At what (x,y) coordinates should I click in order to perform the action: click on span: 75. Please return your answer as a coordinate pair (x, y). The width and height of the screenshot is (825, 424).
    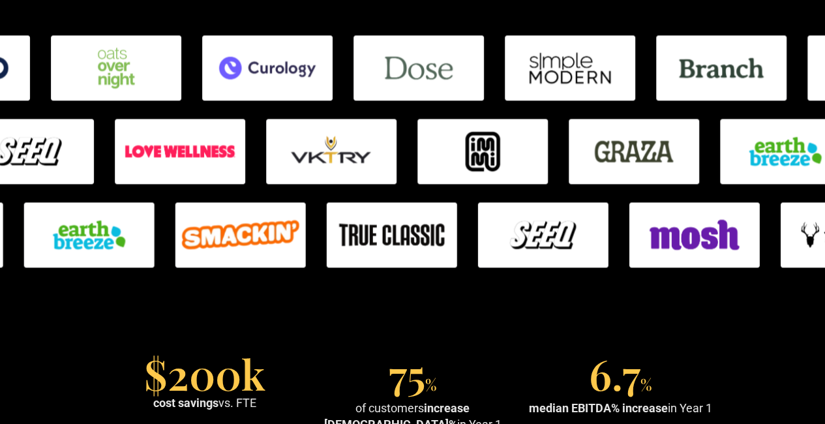
    Looking at the image, I should click on (406, 372).